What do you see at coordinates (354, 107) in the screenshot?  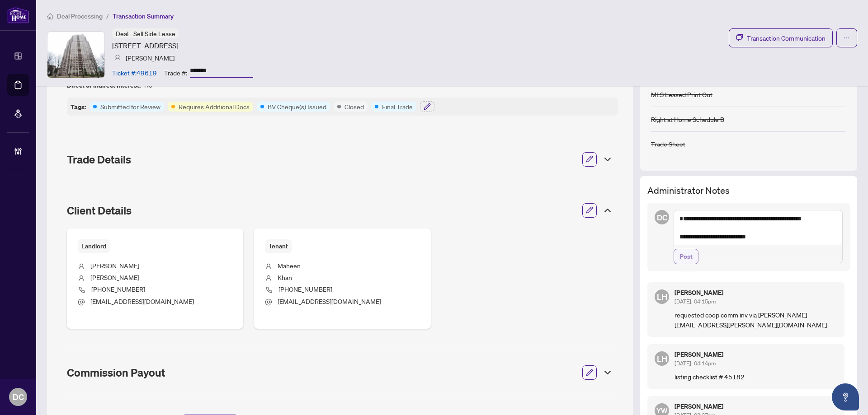 I see `article: Closed` at bounding box center [354, 107].